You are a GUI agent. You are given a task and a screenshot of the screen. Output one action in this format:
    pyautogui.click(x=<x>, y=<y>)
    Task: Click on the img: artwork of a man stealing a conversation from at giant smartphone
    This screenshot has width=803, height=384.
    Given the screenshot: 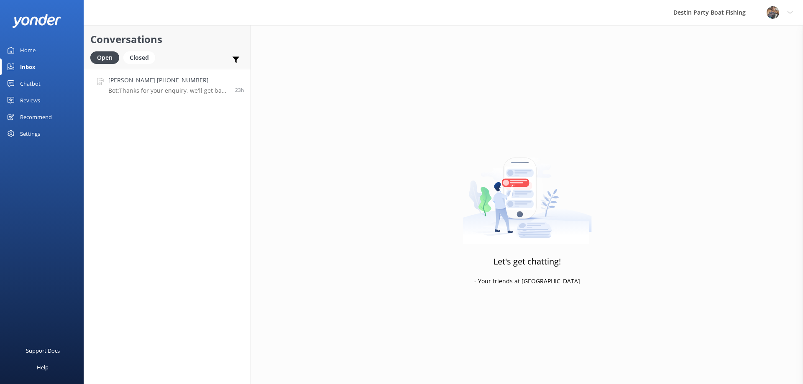 What is the action you would take?
    pyautogui.click(x=527, y=192)
    